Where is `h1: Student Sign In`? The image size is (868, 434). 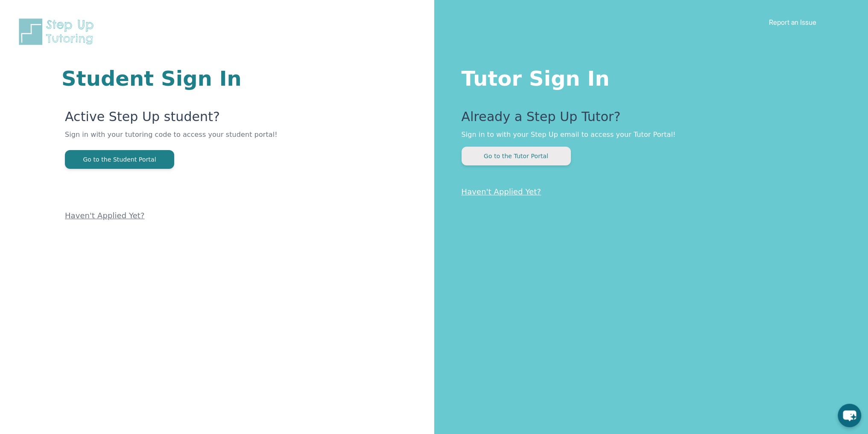 h1: Student Sign In is located at coordinates (196, 79).